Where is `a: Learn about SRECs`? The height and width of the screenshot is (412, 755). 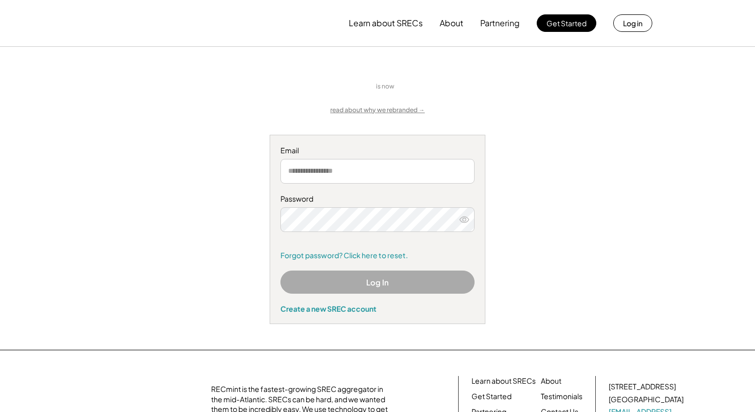 a: Learn about SRECs is located at coordinates (503, 381).